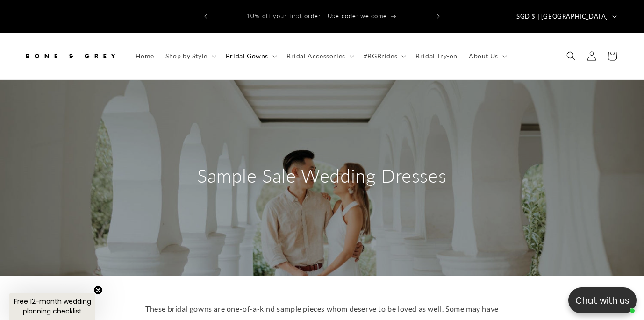 The height and width of the screenshot is (320, 644). What do you see at coordinates (53, 306) in the screenshot?
I see `span: Free 12-month wedding planning checklist` at bounding box center [53, 306].